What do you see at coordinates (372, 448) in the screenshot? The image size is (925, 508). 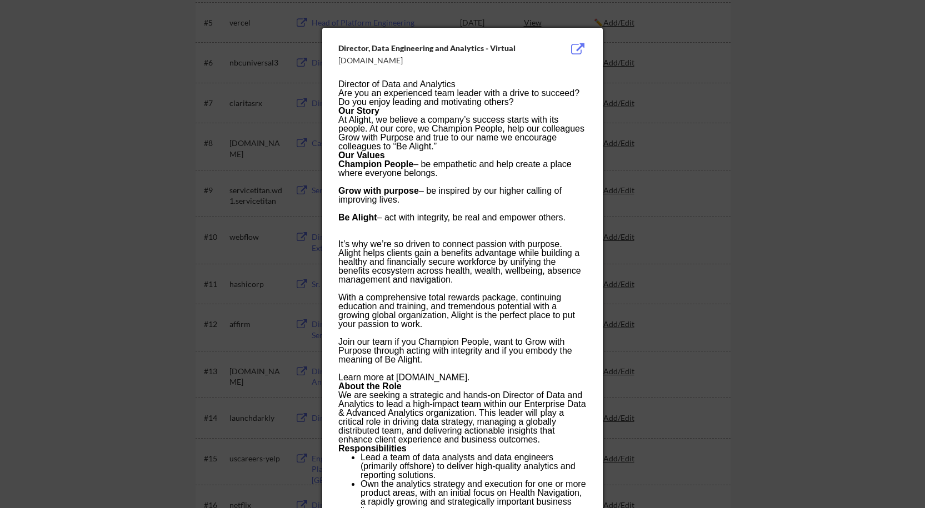 I see `b: Responsibilities` at bounding box center [372, 448].